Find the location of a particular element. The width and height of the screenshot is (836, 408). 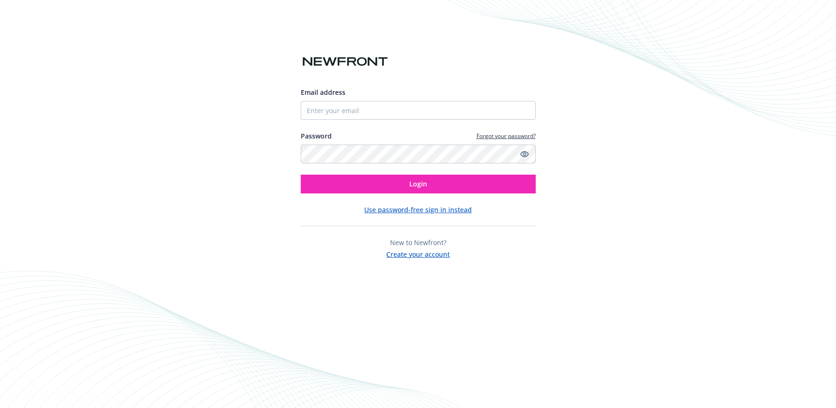

span: Login is located at coordinates (418, 184).